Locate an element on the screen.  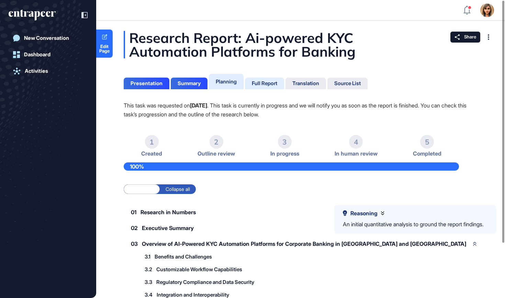
div: 100% is located at coordinates (292, 167).